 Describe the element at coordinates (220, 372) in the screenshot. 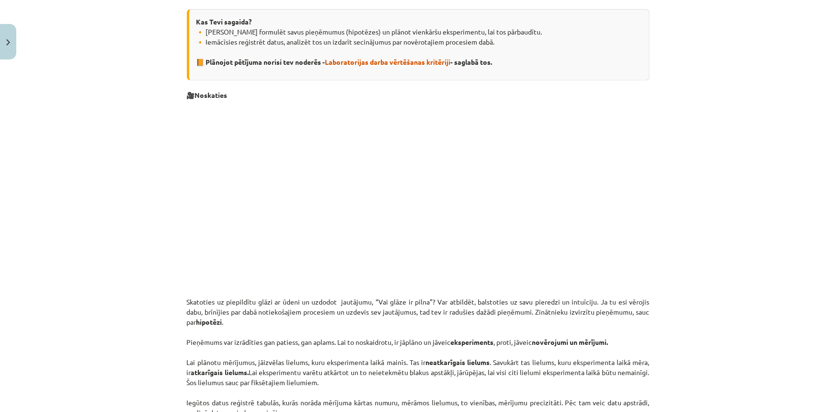

I see `strong: atkarīgais lielums.` at that location.